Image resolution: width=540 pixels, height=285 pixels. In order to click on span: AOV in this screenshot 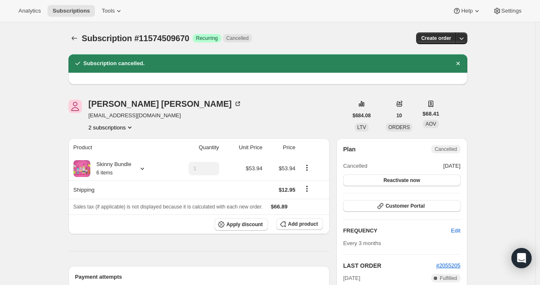, I will do `click(431, 124)`.